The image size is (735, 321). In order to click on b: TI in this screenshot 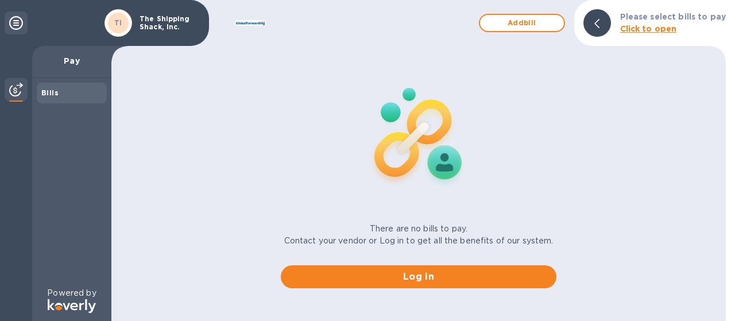, I will do `click(118, 22)`.